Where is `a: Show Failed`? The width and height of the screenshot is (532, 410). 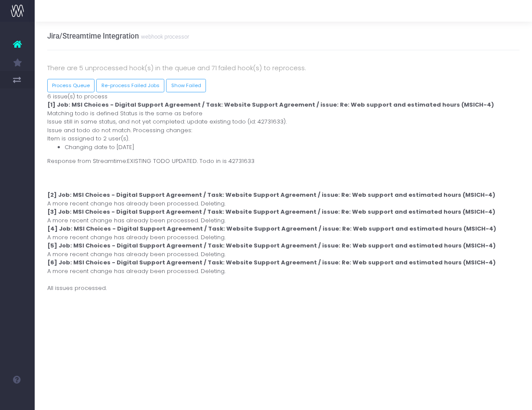
a: Show Failed is located at coordinates (186, 86).